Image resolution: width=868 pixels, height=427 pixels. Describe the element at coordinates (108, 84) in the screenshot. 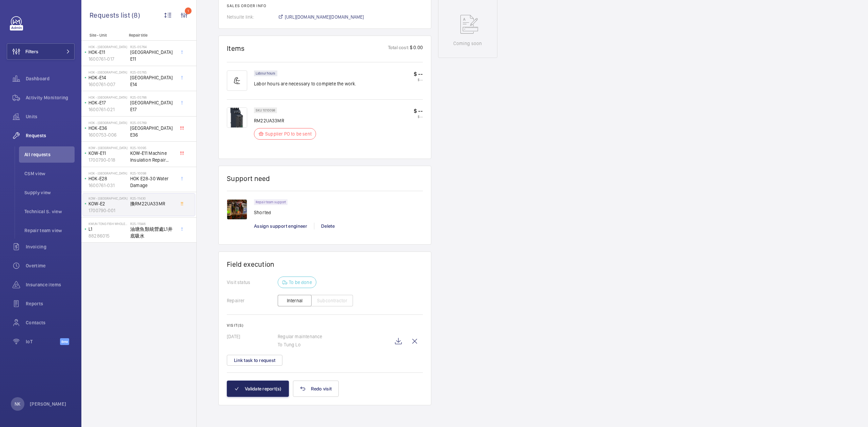

I see `p: 1600761-007` at that location.